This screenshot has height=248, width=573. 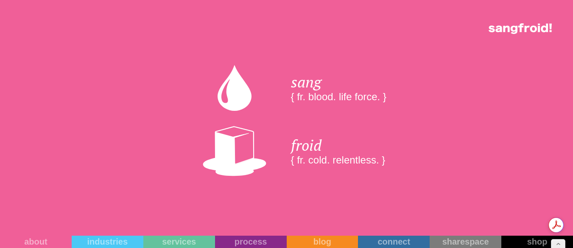 I want to click on a: services, so click(x=179, y=242).